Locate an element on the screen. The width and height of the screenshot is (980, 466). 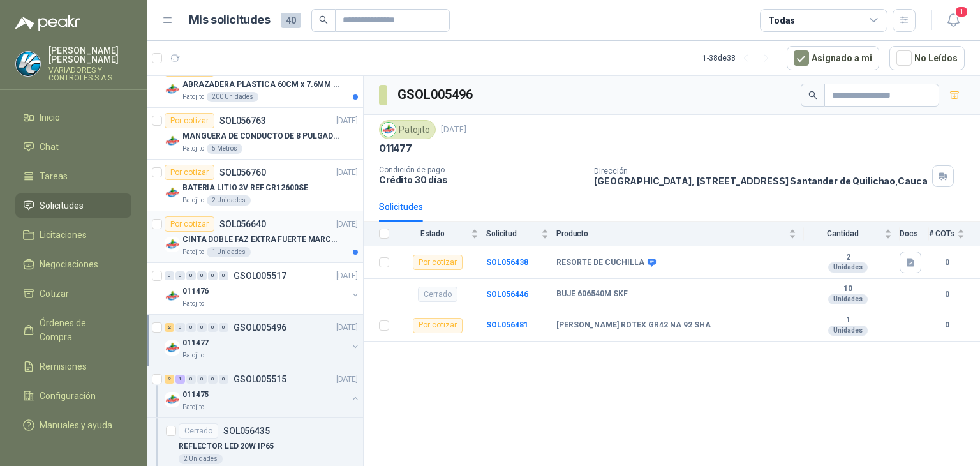
p: Dirección is located at coordinates (760, 171).